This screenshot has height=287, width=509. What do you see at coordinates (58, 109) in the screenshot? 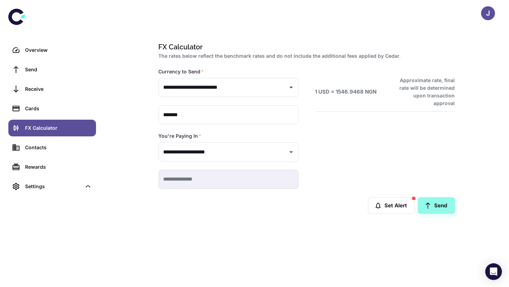
I see `div: Cards` at bounding box center [58, 109].